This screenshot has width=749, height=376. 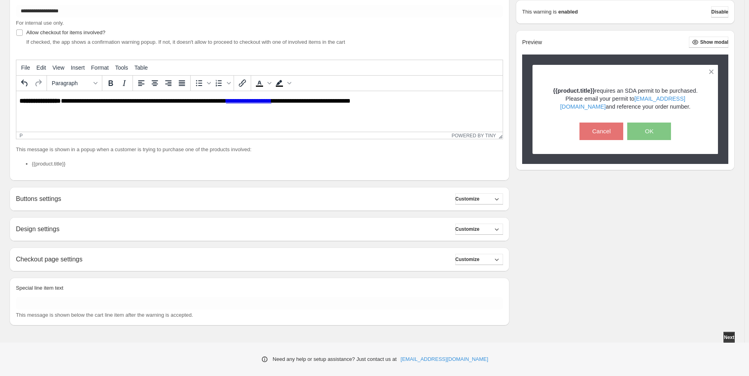 What do you see at coordinates (625, 99) in the screenshot?
I see `p: requires an SDA permit to be purchased. Please email your permit to and reference your order number.` at bounding box center [625, 99].